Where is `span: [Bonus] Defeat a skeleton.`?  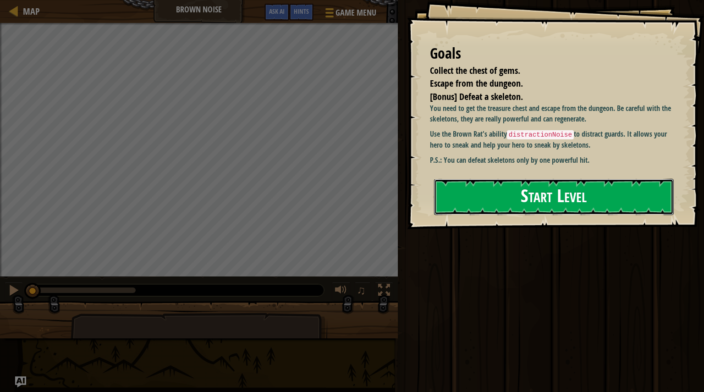
span: [Bonus] Defeat a skeleton. is located at coordinates (476, 96).